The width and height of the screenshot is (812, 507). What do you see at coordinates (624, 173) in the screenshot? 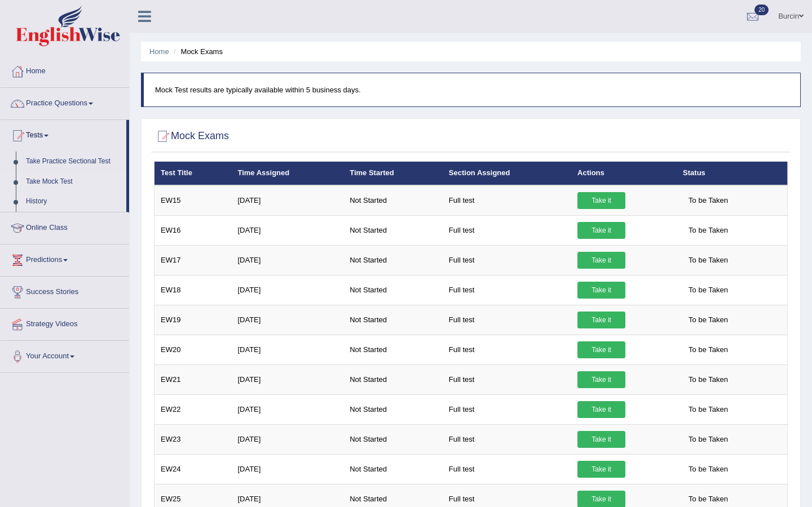
I see `th: Actions` at bounding box center [624, 173].